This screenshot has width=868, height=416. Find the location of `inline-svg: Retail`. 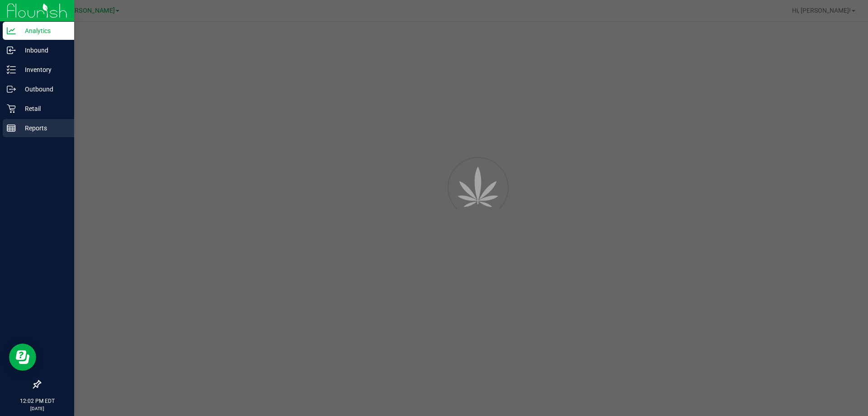

inline-svg: Retail is located at coordinates (11, 109).